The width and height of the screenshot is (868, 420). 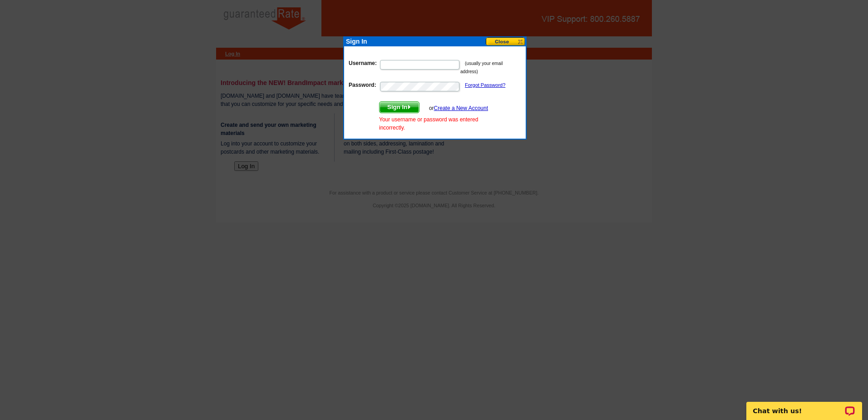 What do you see at coordinates (363, 63) in the screenshot?
I see `label: Username:` at bounding box center [363, 63].